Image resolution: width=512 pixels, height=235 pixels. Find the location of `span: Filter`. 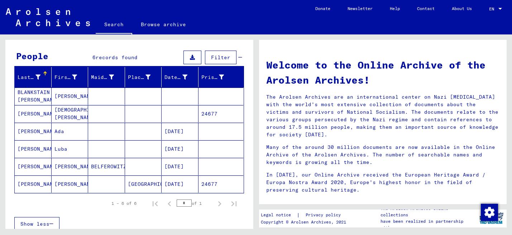

span: Filter is located at coordinates (221, 57).